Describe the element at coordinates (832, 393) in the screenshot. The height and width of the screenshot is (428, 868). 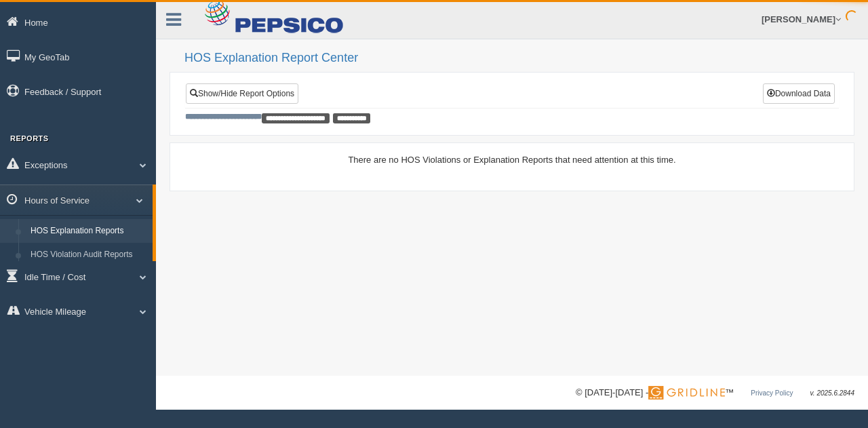
I see `span: v. 2025.6.2844` at that location.